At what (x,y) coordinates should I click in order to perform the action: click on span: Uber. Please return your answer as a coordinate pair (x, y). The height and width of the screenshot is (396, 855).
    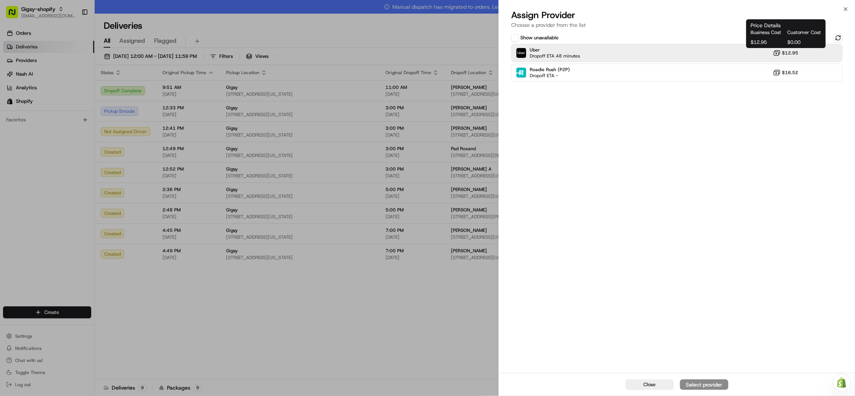
    Looking at the image, I should click on (555, 50).